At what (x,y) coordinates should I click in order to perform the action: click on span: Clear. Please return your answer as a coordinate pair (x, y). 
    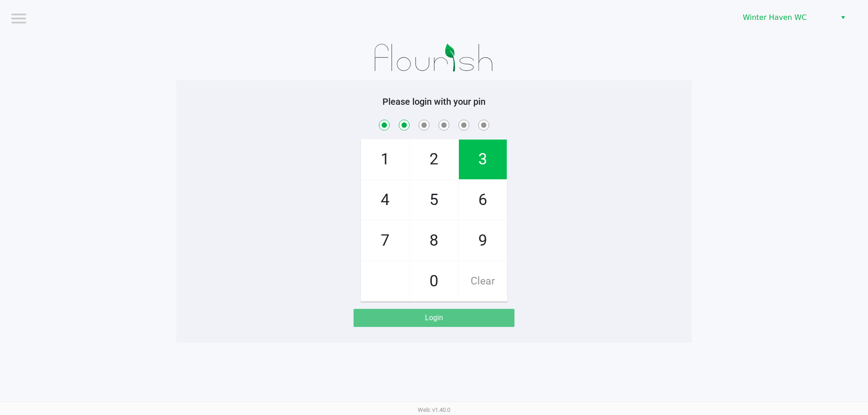
    Looking at the image, I should click on (483, 281).